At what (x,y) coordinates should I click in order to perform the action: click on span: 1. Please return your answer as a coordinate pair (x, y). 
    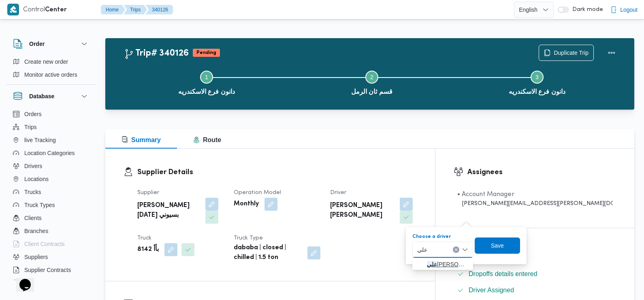
    Looking at the image, I should click on (206, 77).